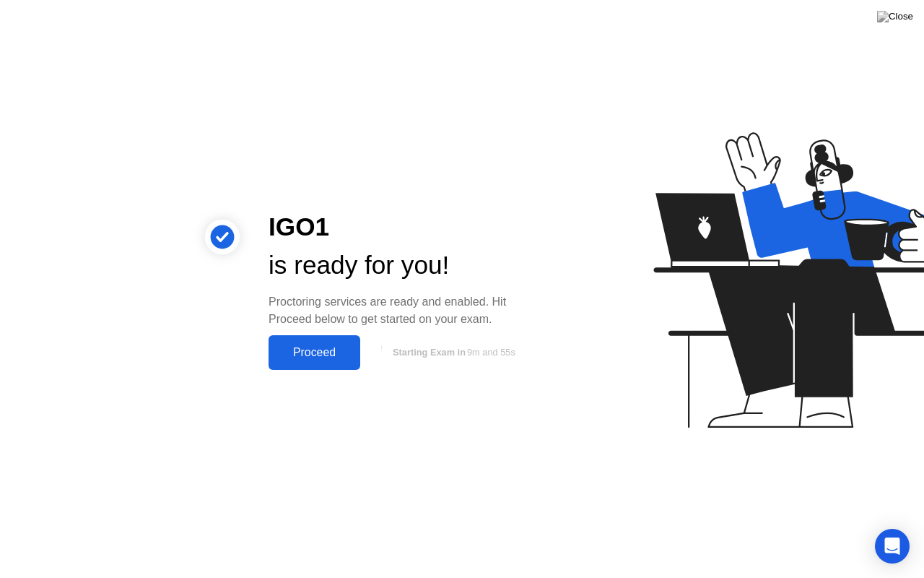 The height and width of the screenshot is (578, 924). Describe the element at coordinates (892, 546) in the screenshot. I see `div: Open Intercom Messenger` at that location.